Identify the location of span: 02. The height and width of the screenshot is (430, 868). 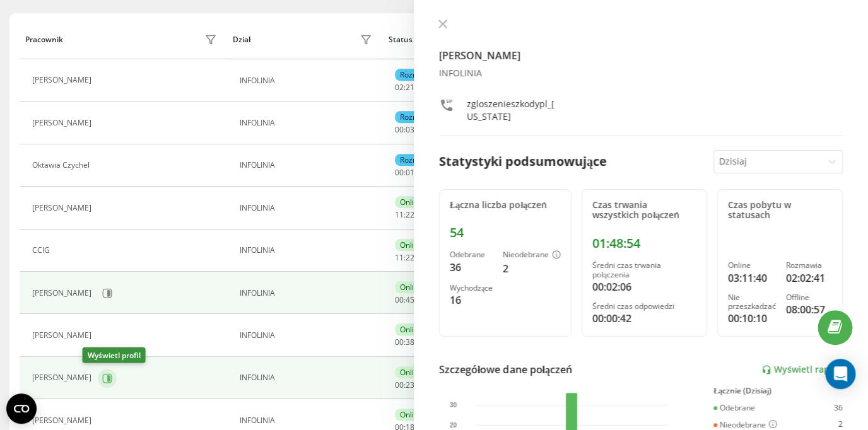
(399, 87).